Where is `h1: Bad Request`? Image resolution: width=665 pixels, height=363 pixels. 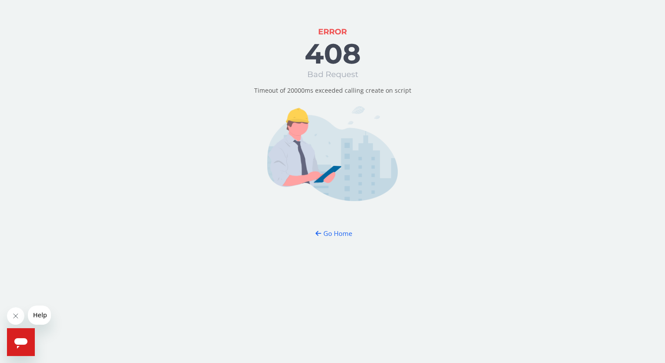 h1: Bad Request is located at coordinates (332, 75).